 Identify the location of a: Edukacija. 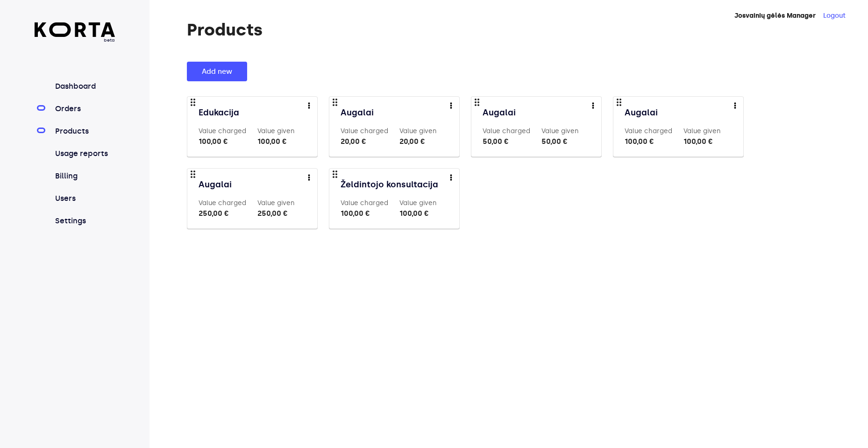
(253, 112).